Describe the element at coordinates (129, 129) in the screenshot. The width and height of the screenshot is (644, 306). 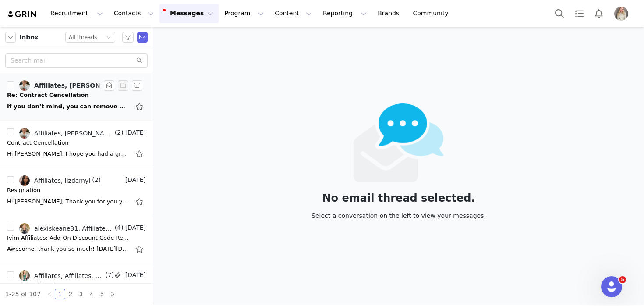
I see `span: Clear all and close` at that location.